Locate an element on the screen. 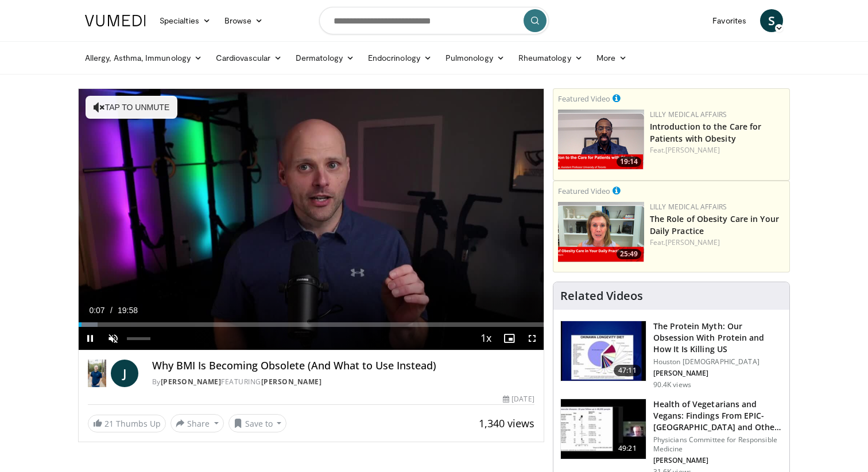 This screenshot has width=868, height=472. span: 25:49 is located at coordinates (629, 254).